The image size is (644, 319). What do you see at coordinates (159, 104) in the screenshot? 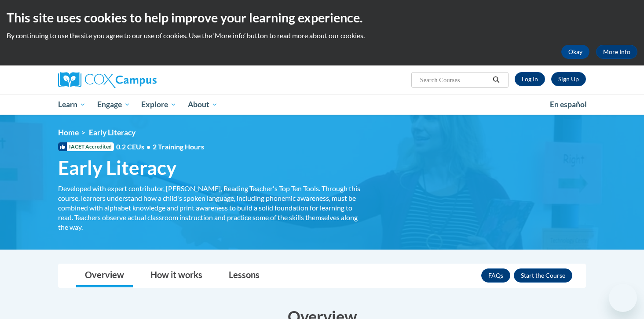
I see `span: Explore` at bounding box center [159, 104].